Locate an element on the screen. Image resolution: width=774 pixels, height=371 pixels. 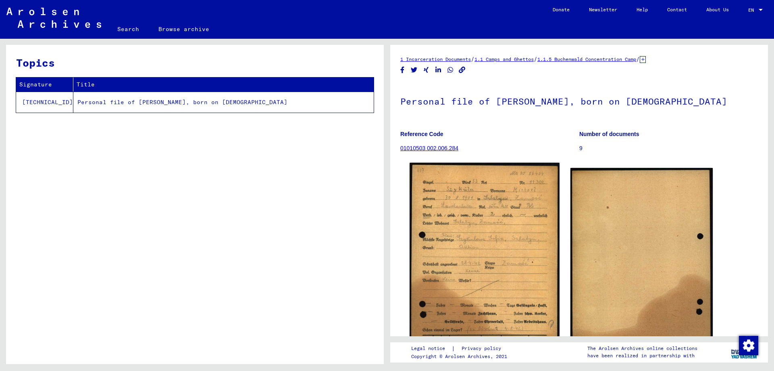
p: The Arolsen Archives online collections is located at coordinates (642, 348).